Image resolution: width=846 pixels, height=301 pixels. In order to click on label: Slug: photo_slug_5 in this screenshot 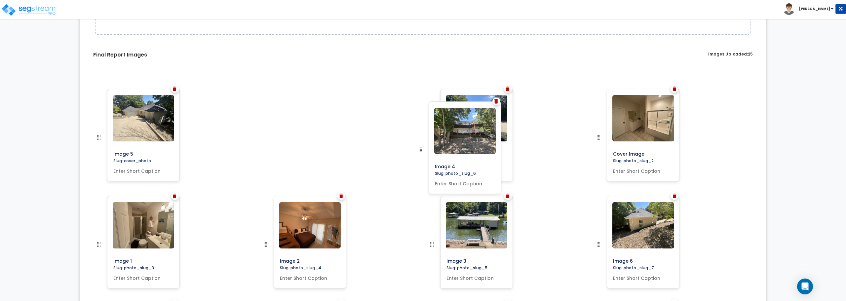, I will do `click(467, 268)`.